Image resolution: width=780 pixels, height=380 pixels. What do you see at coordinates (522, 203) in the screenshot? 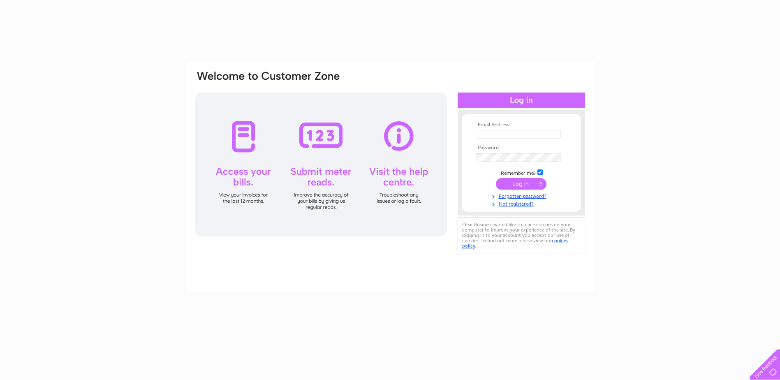
I see `a: Not registered?` at bounding box center [522, 203].